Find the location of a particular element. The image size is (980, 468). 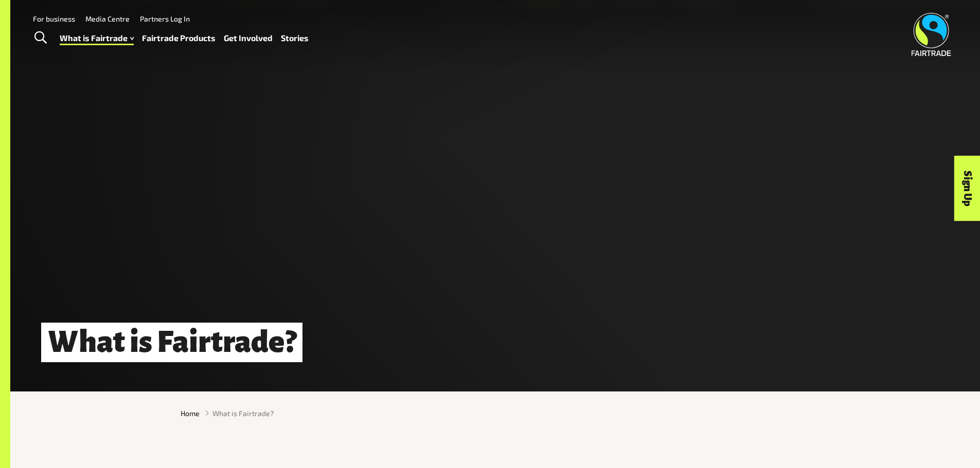

a: Stories is located at coordinates (295, 38).